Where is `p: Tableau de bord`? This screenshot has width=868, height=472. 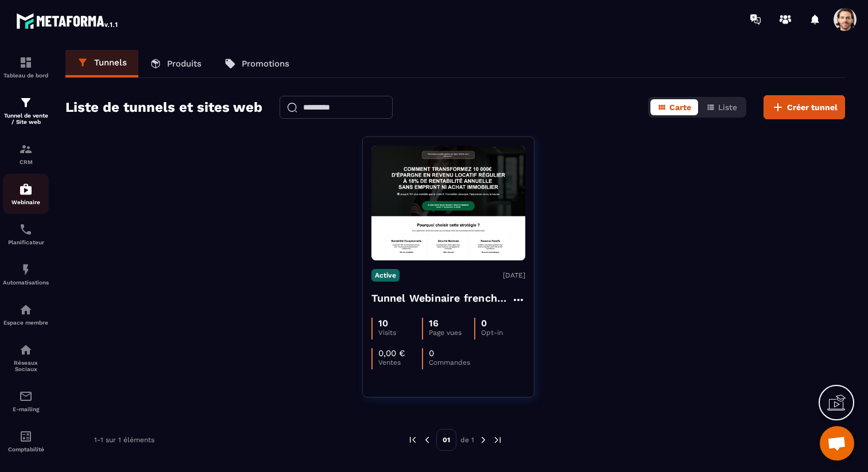 p: Tableau de bord is located at coordinates (26, 75).